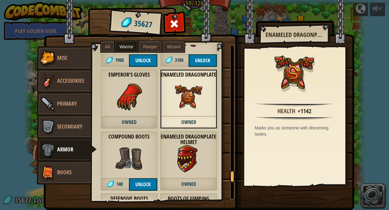 The width and height of the screenshot is (389, 210). I want to click on div: +1142, so click(305, 111).